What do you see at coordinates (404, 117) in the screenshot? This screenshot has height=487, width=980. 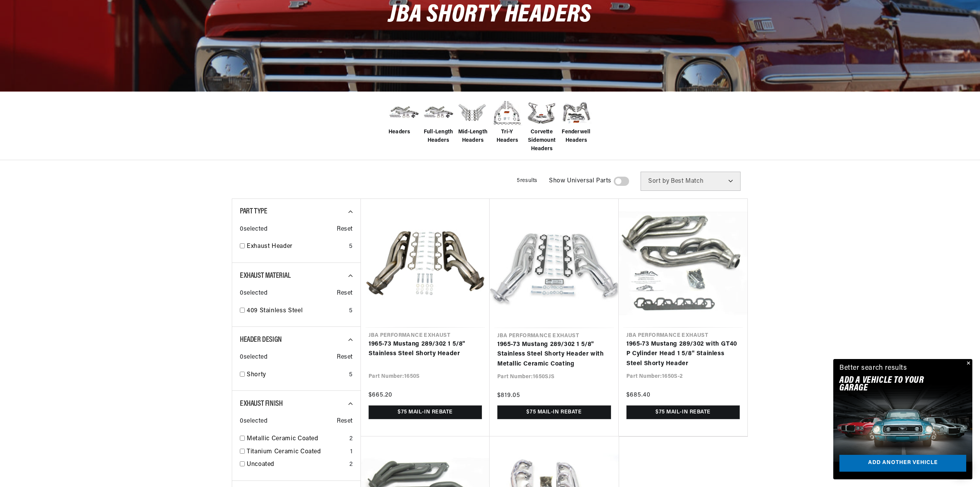 I see `a: Headers Headers` at bounding box center [404, 117].